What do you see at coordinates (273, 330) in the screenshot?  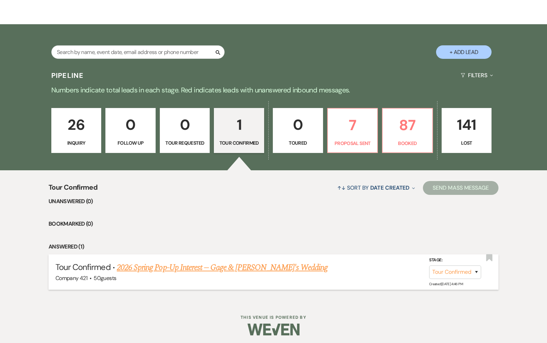 I see `img: Weven Logo` at bounding box center [273, 330].